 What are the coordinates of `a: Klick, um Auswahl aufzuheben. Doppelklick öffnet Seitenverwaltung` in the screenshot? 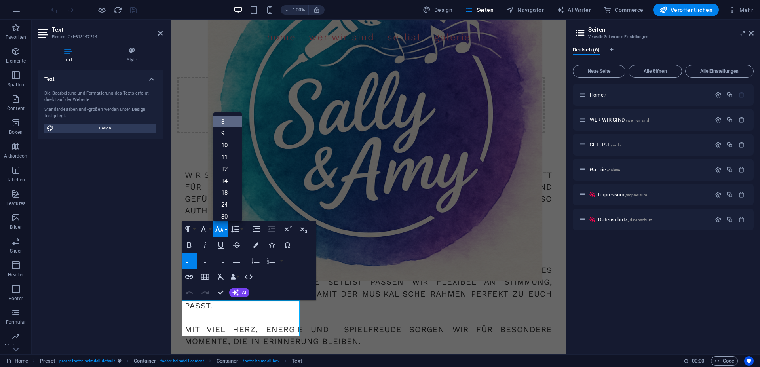 It's located at (17, 361).